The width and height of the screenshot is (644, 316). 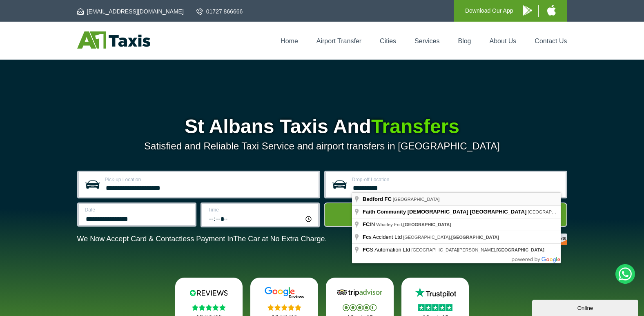 What do you see at coordinates (550, 41) in the screenshot?
I see `a: Contact Us` at bounding box center [550, 41].